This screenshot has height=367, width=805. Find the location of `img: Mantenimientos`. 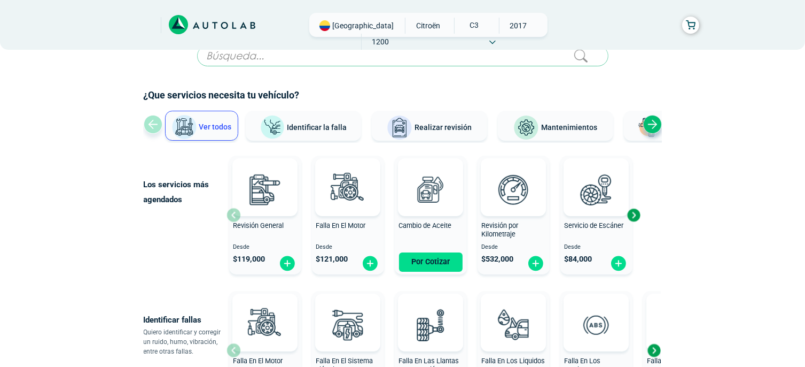

img: Mantenimientos is located at coordinates (526, 128).